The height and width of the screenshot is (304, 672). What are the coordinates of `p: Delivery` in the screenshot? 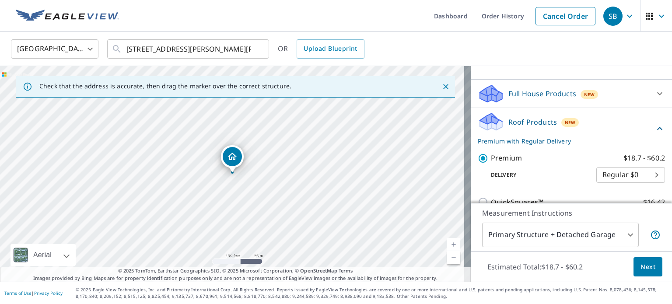 It's located at (537, 175).